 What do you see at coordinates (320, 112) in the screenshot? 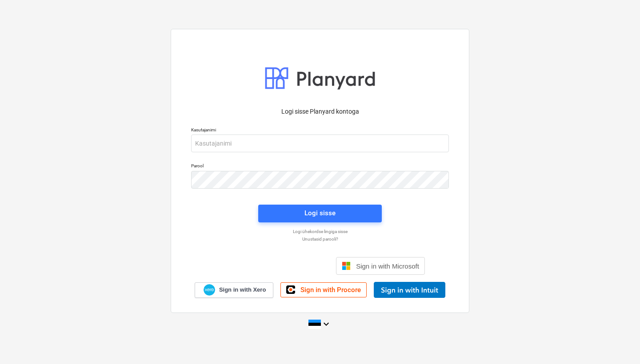
I see `p: Logi sisse Planyard kontoga` at bounding box center [320, 112].